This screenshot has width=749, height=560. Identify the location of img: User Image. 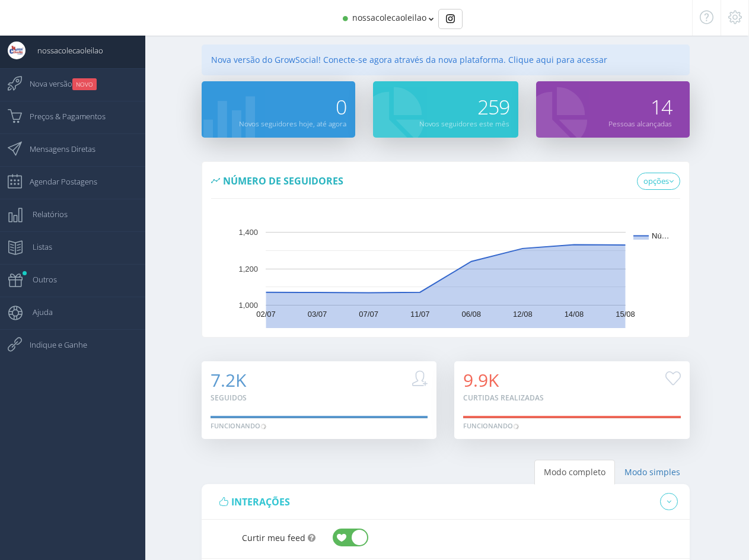
(16, 50).